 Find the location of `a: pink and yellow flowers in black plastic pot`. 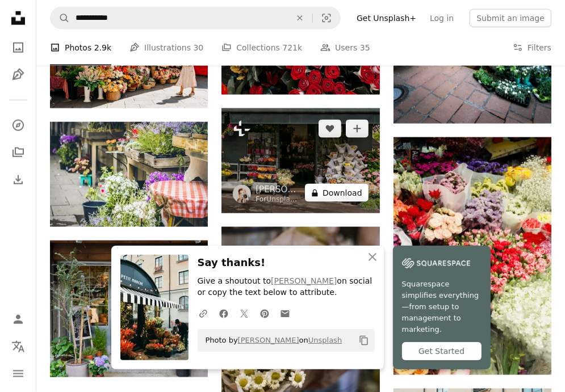

a: pink and yellow flowers in black plastic pot is located at coordinates (129, 309).